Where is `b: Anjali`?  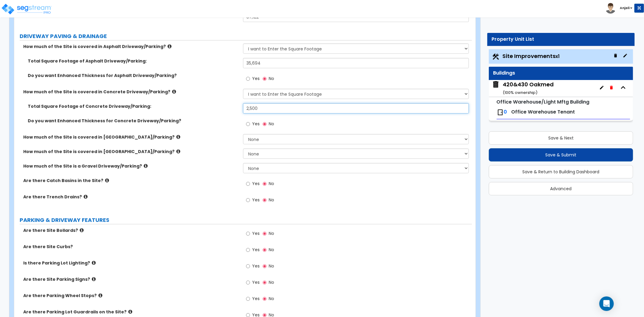 b: Anjali is located at coordinates (625, 8).